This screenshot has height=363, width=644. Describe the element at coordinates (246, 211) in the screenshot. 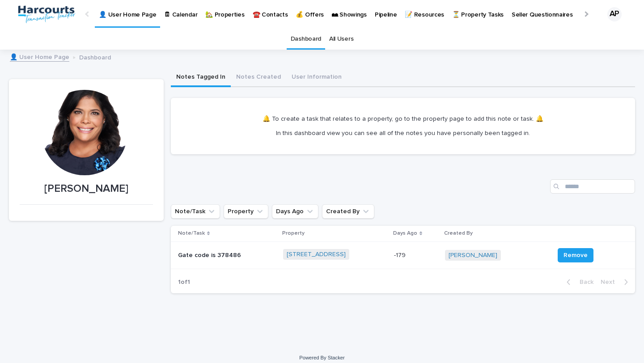

I see `button: Property` at that location.